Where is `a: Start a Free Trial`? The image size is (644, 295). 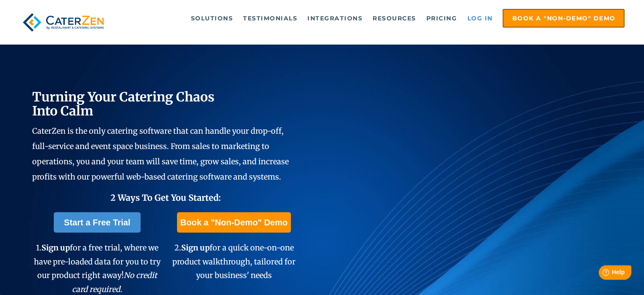 a: Start a Free Trial is located at coordinates (97, 222).